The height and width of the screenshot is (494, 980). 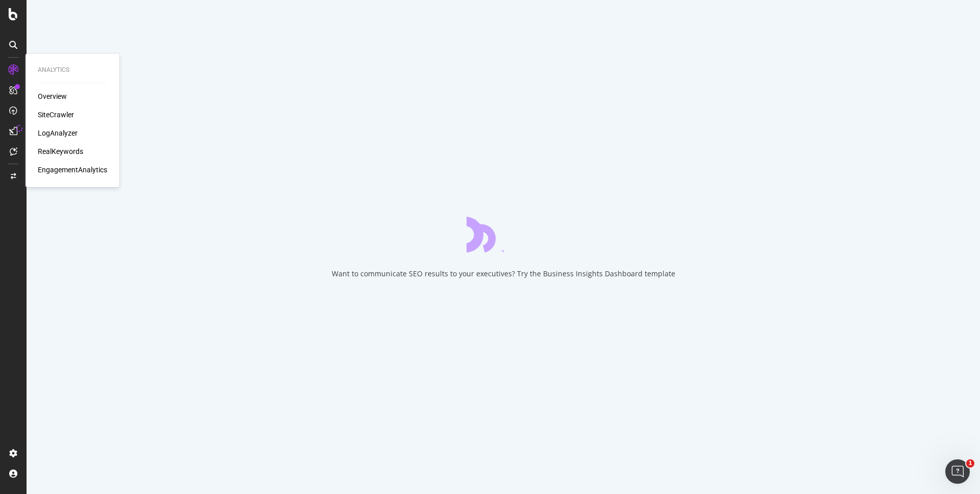 What do you see at coordinates (503, 274) in the screenshot?
I see `div: Want to communicate SEO results to your executives? Try the Business Insights Dashboard template` at bounding box center [503, 274].